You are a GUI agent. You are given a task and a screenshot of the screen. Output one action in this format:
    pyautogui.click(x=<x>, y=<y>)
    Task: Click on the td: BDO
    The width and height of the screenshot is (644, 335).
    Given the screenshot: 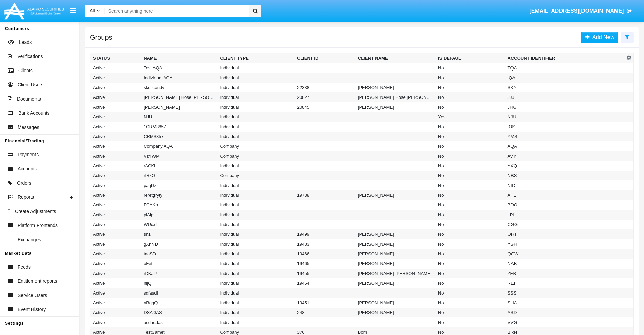 What is the action you would take?
    pyautogui.click(x=565, y=205)
    